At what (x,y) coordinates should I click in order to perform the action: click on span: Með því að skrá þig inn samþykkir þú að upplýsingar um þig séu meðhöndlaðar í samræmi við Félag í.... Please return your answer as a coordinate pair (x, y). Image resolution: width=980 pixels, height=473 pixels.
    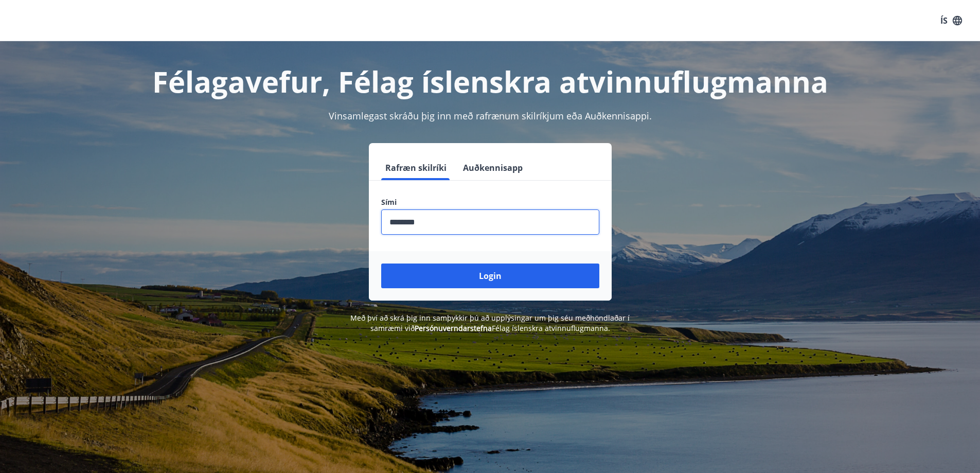
    Looking at the image, I should click on (490, 322).